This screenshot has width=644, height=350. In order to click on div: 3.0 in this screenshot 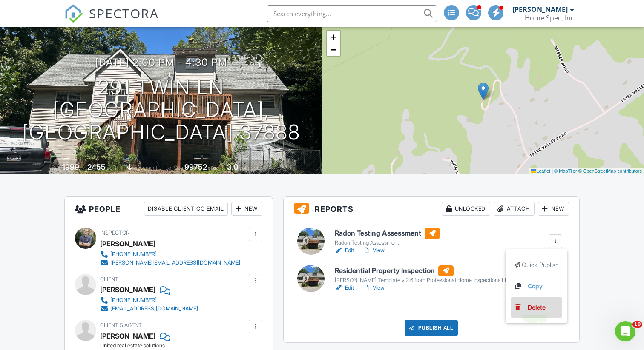, I will do `click(232, 167)`.